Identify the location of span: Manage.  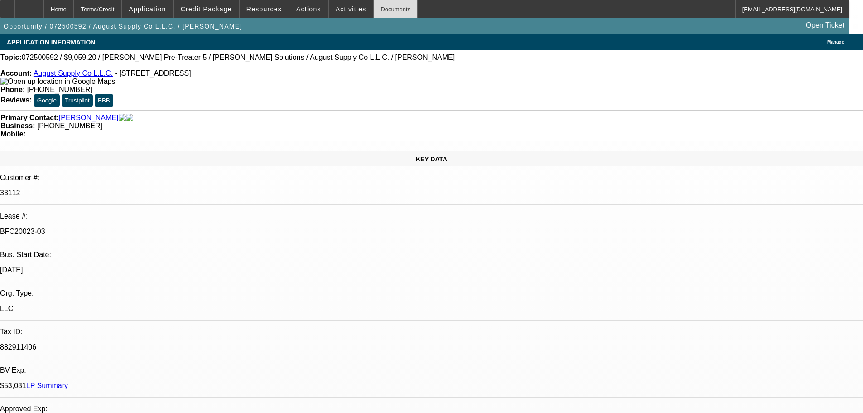
(835, 42).